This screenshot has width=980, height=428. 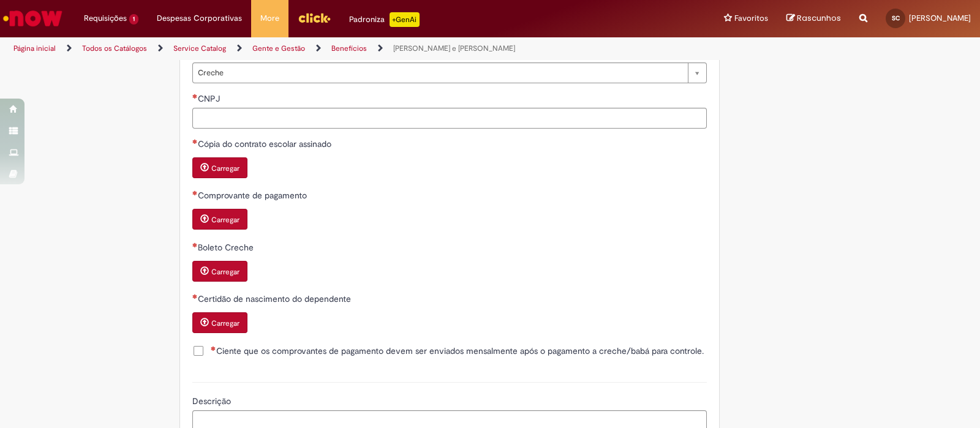 What do you see at coordinates (349, 49) in the screenshot?
I see `a: Benefícios` at bounding box center [349, 49].